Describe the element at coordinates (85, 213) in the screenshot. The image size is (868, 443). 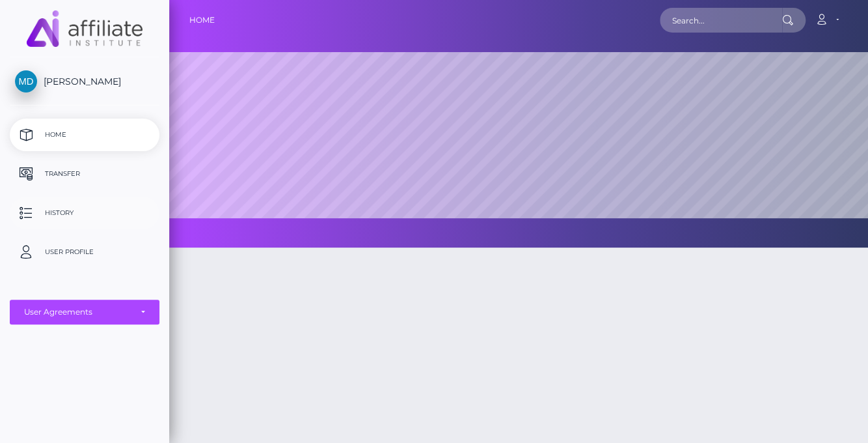
I see `a: History` at that location.